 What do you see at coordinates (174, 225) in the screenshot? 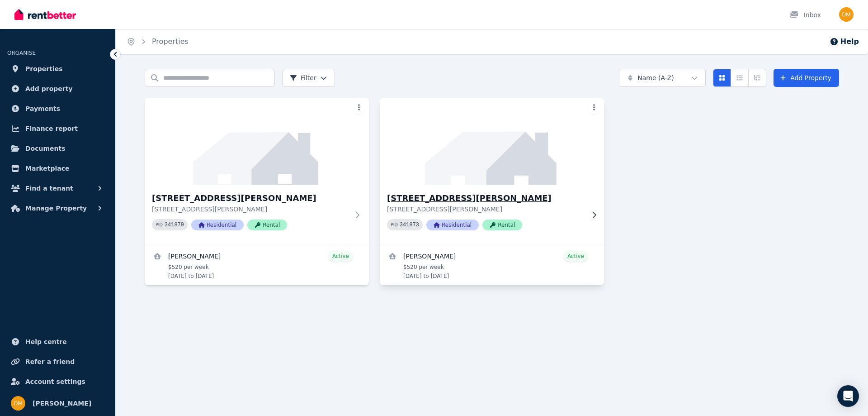
I see `code: 341879` at bounding box center [174, 225].